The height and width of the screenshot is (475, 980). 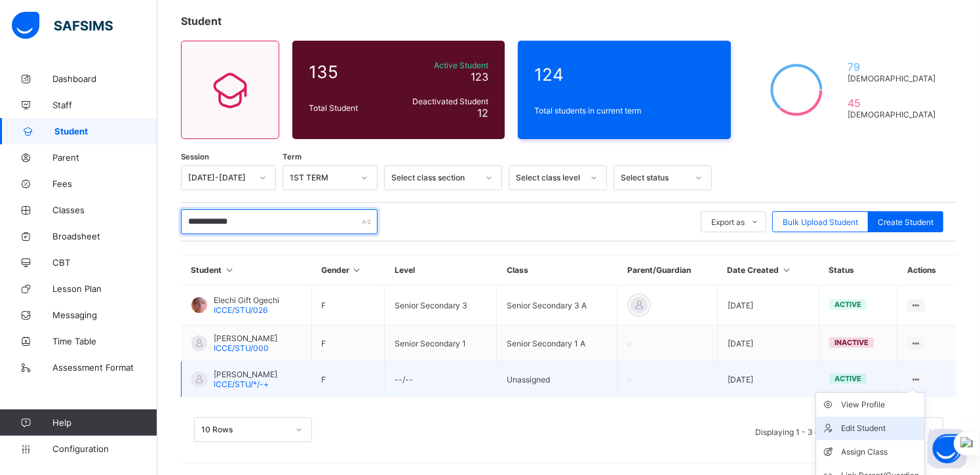 I want to click on span: CBT, so click(x=105, y=262).